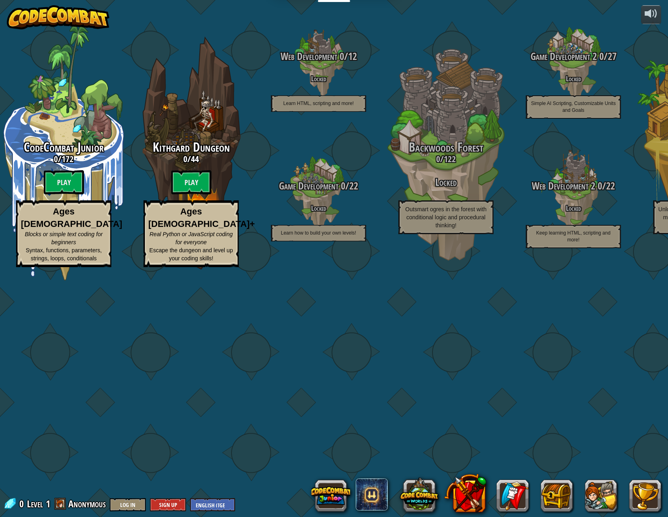  I want to click on span: Keep learning HTML, scripting and more!, so click(573, 236).